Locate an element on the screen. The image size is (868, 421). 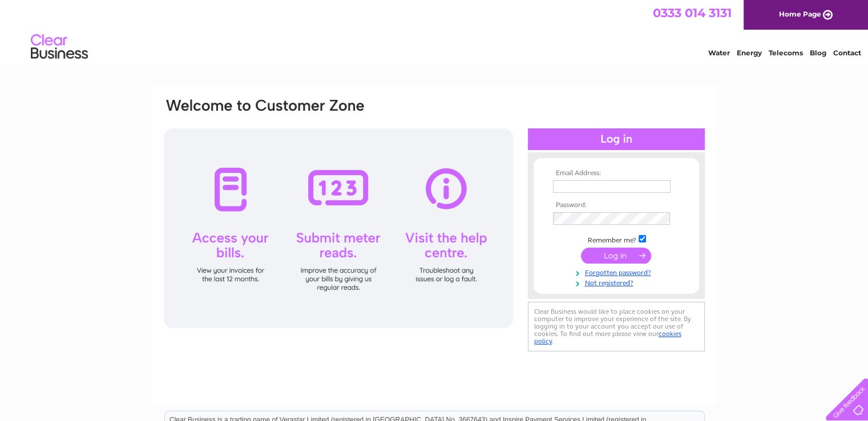
a: Telecoms is located at coordinates (786, 53).